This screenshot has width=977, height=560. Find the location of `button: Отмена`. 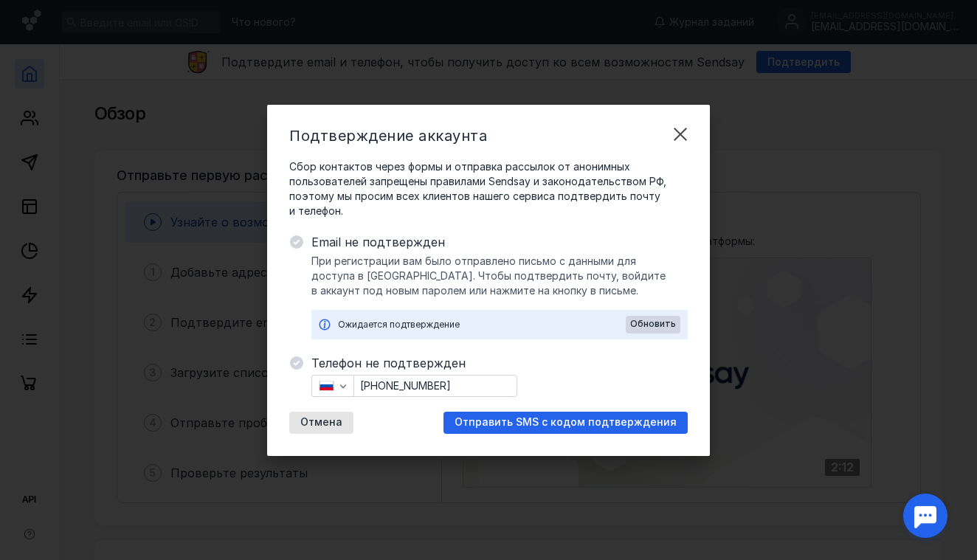

button: Отмена is located at coordinates (321, 422).